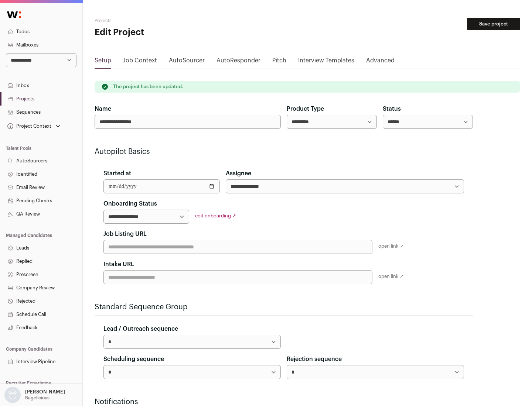 This screenshot has height=406, width=532. Describe the element at coordinates (380, 62) in the screenshot. I see `a: Advanced` at that location.